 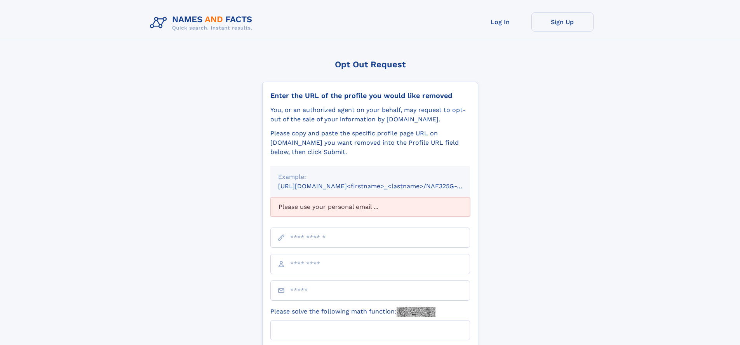 What do you see at coordinates (370, 207) in the screenshot?
I see `div: Please use your personal email ...` at bounding box center [370, 207].